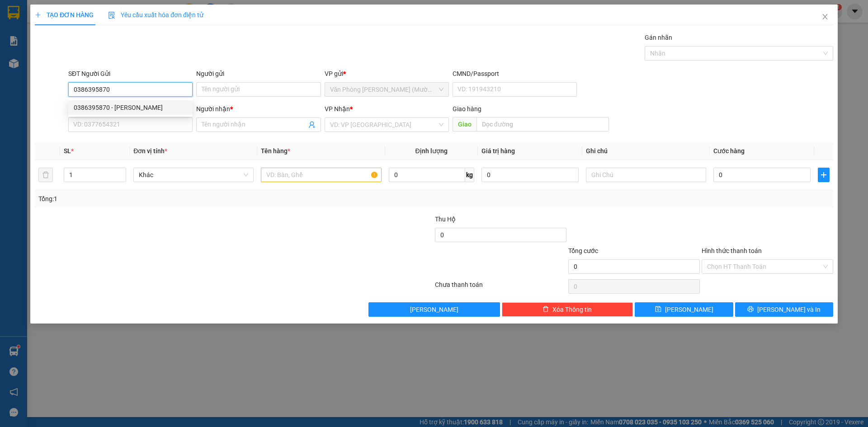  Describe the element at coordinates (387, 74) in the screenshot. I see `div: VP gửi` at that location.